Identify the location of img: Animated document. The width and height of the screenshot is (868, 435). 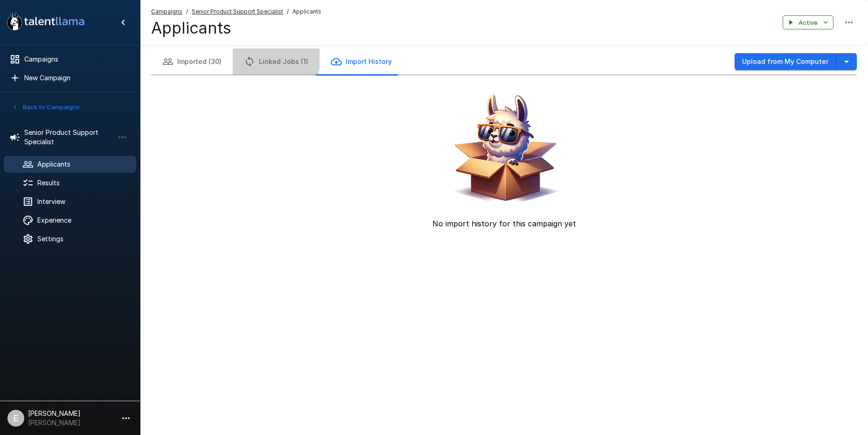
(504, 149).